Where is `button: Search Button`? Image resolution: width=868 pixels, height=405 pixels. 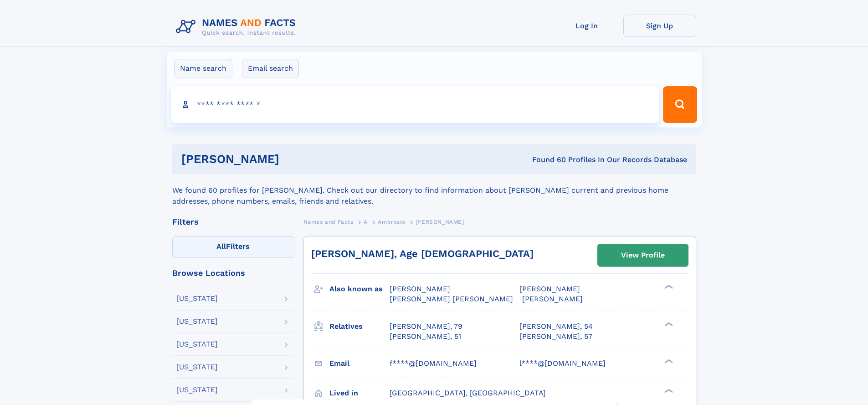 button: Search Button is located at coordinates (680, 105).